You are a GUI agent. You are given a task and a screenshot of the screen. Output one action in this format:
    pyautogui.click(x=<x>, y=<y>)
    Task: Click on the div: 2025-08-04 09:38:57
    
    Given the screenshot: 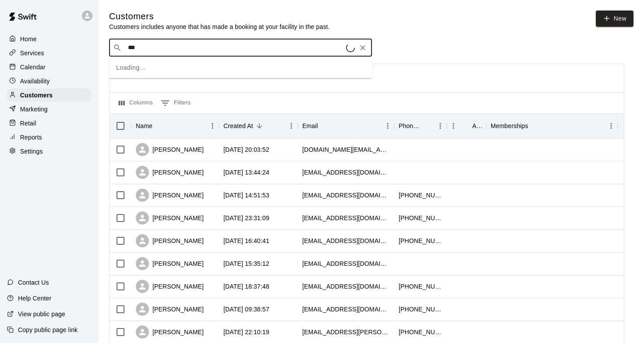 What is the action you would take?
    pyautogui.click(x=246, y=309)
    